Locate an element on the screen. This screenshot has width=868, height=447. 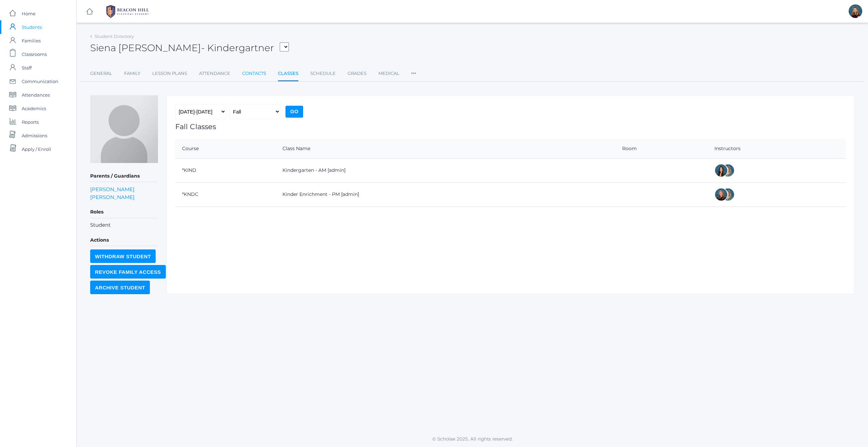
span: Home is located at coordinates (28, 14).